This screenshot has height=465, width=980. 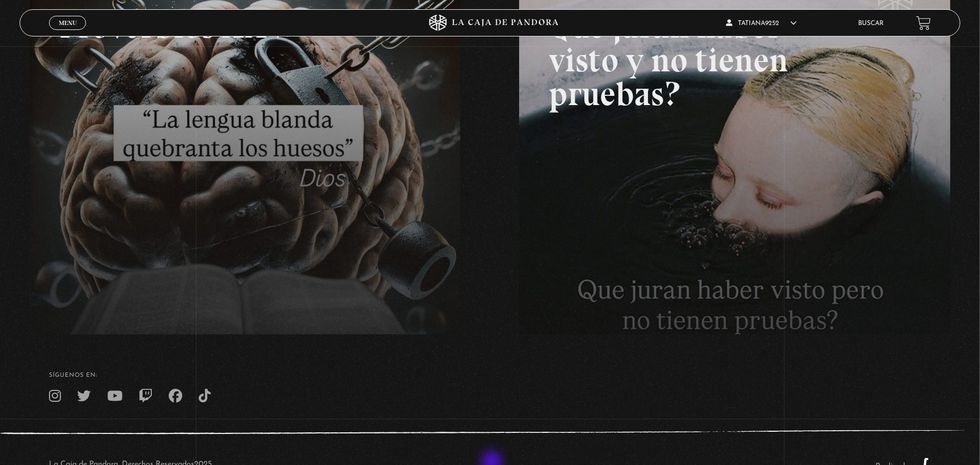 What do you see at coordinates (68, 33) in the screenshot?
I see `span: Cerrar` at bounding box center [68, 33].